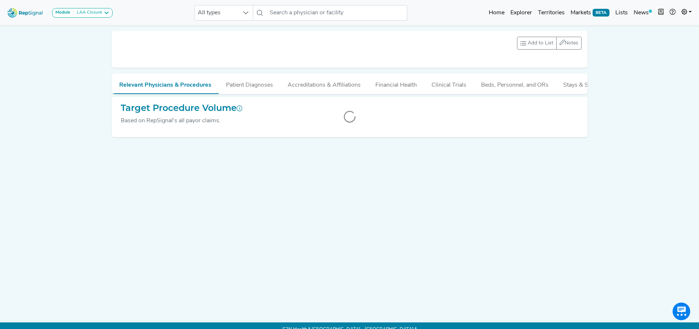  Describe the element at coordinates (396, 83) in the screenshot. I see `button: Financial Health` at that location.